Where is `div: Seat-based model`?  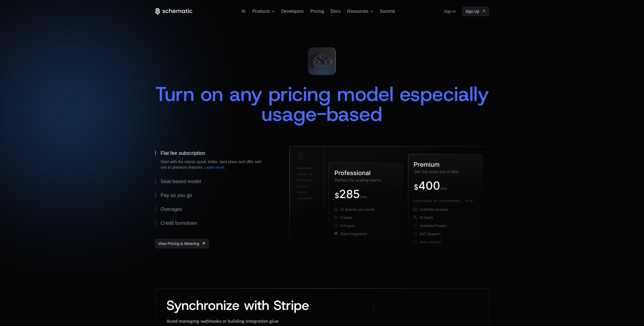
div: Seat-based model is located at coordinates (181, 181).